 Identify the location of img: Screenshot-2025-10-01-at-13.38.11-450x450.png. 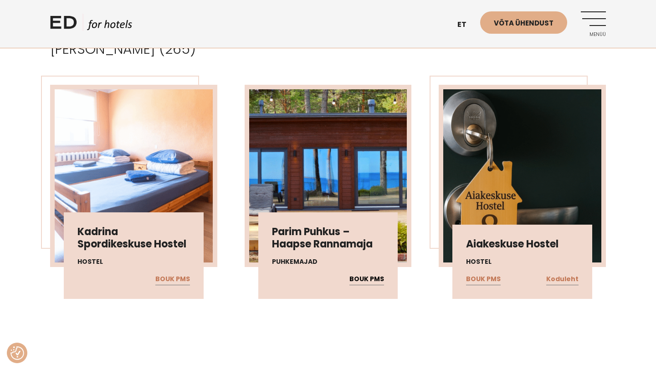
(328, 176).